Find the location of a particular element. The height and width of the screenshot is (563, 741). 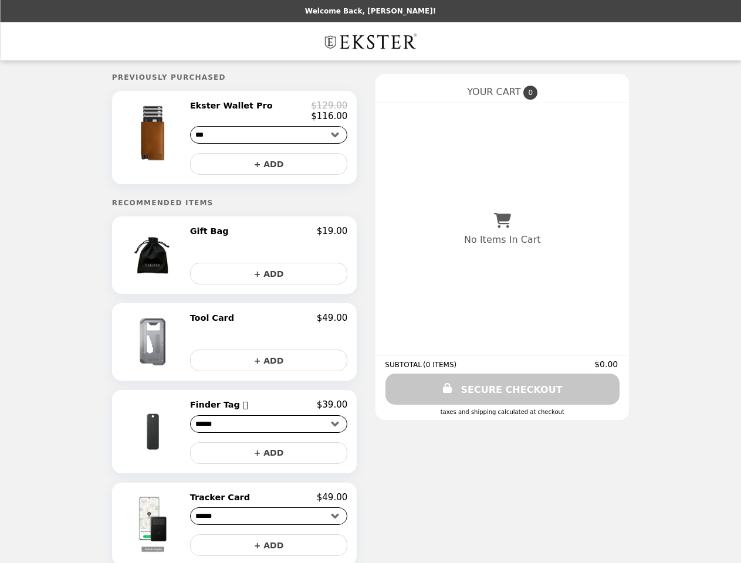

img: Ekster Wallet Pro is located at coordinates (154, 133).